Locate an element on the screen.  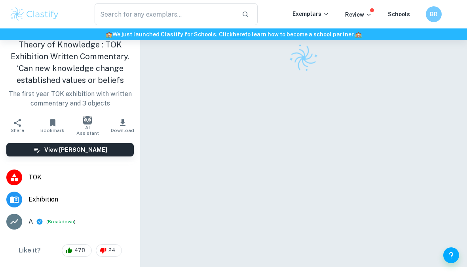
img: AI Assistant is located at coordinates (87, 120).